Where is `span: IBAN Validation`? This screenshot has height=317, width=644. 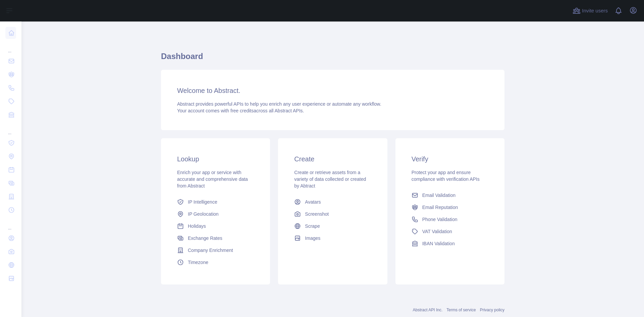
span: IBAN Validation is located at coordinates (438, 243).